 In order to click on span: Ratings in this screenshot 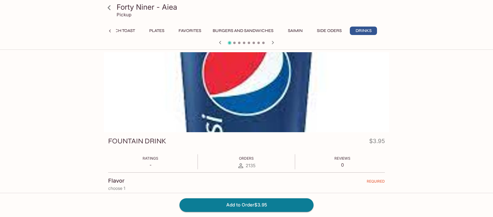, I will do `click(150, 158)`.